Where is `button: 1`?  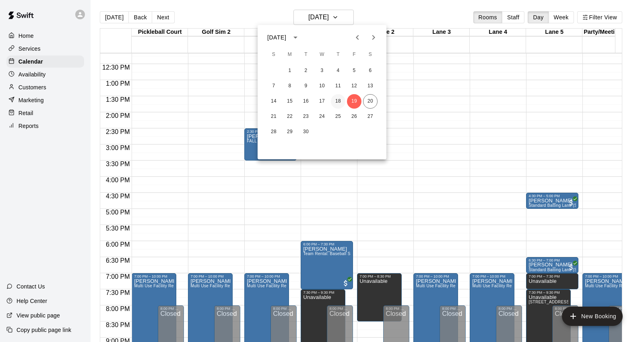
button: 1 is located at coordinates (290, 71).